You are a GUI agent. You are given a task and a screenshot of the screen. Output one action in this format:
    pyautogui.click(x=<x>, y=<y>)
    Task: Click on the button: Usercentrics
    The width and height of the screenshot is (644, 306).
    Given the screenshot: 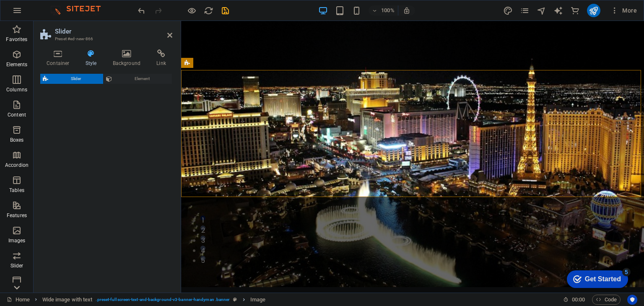 What is the action you would take?
    pyautogui.click(x=633, y=299)
    